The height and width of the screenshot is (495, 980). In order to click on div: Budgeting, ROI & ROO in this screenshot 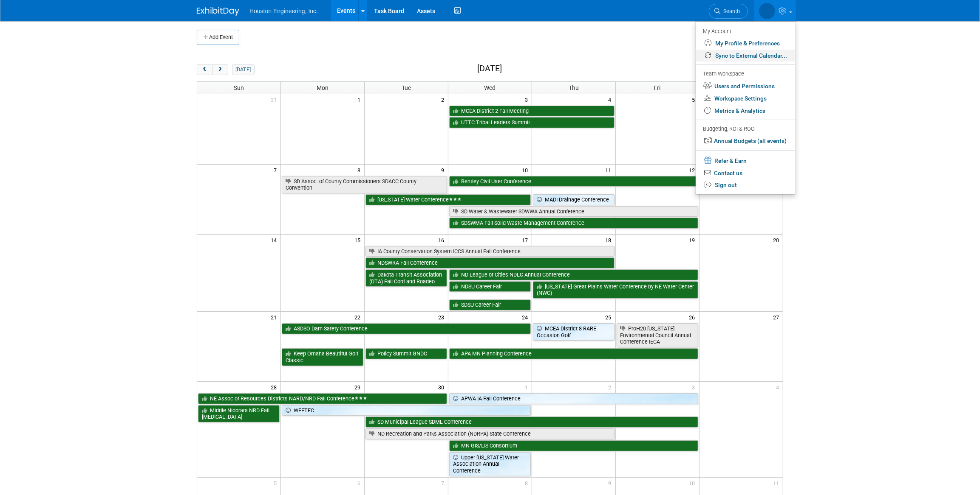, I will do `click(745, 129)`.